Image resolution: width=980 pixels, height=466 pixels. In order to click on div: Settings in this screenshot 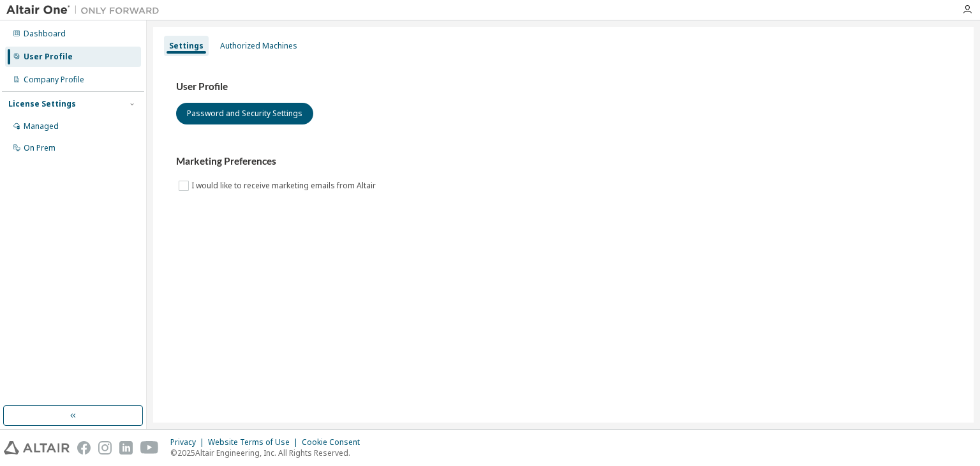, I will do `click(186, 46)`.